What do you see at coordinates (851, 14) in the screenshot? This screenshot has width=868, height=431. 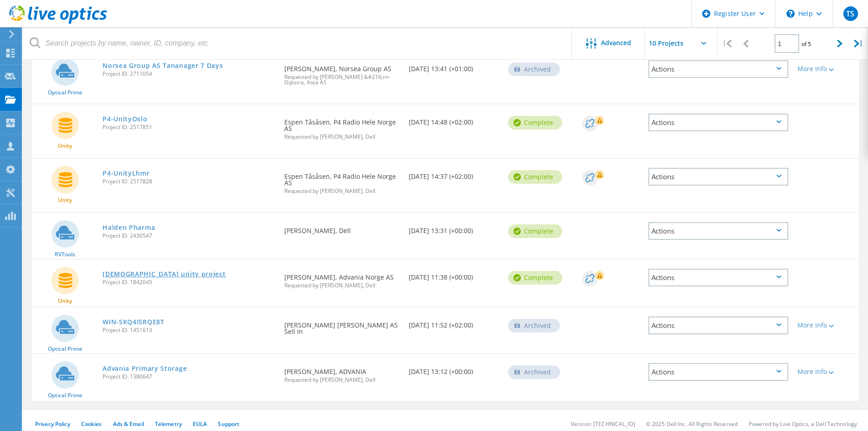 I see `span: TS` at bounding box center [851, 14].